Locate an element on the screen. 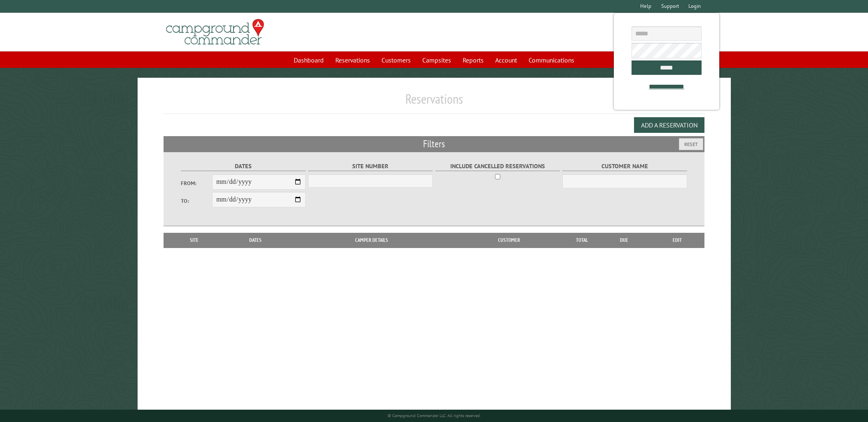 The image size is (868, 422). label: Dates is located at coordinates (243, 166).